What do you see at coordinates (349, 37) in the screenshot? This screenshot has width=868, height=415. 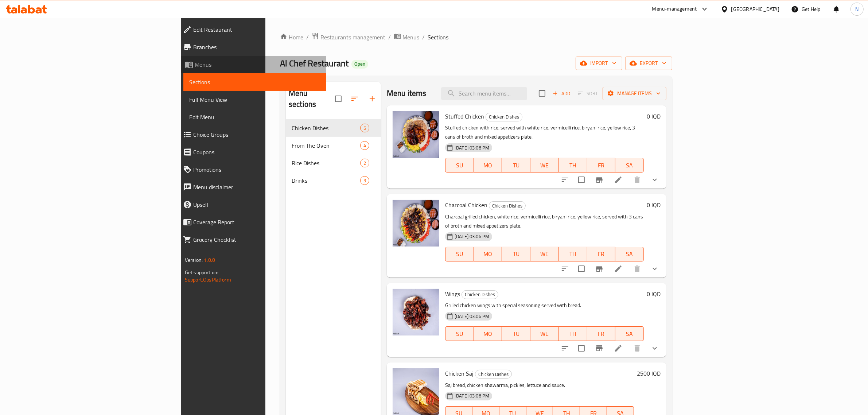 I see `a: Restaurants management` at bounding box center [349, 37].